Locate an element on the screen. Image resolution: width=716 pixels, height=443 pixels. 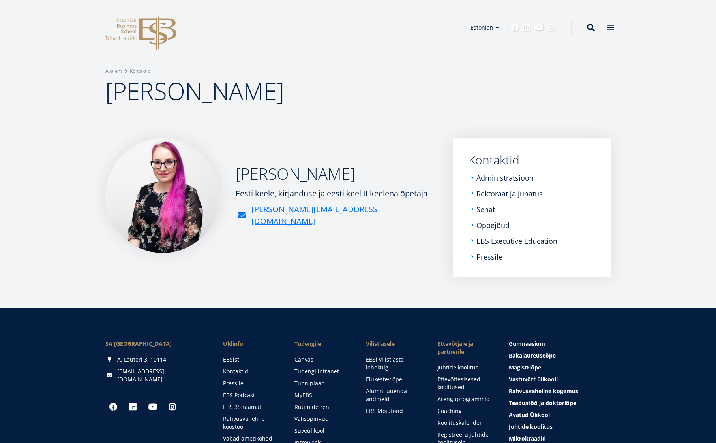
a: Bakalaureuseõpe is located at coordinates (560, 355).